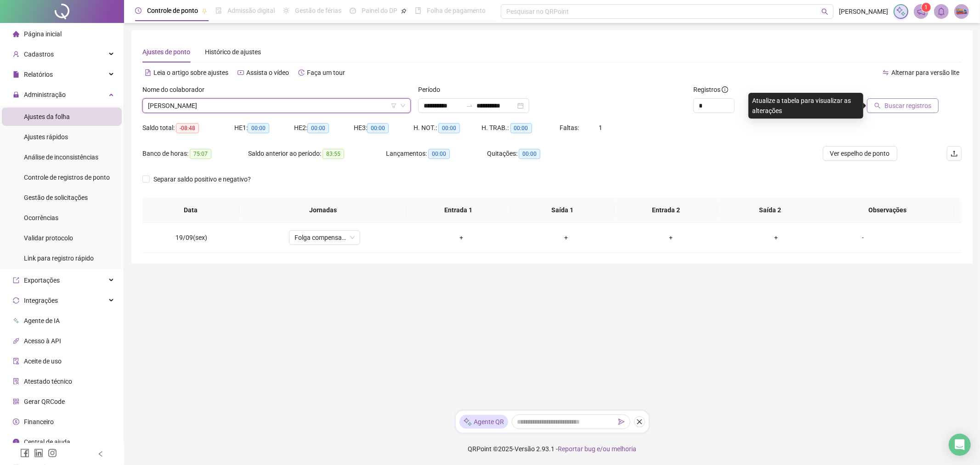 The image size is (980, 465). What do you see at coordinates (251, 11) in the screenshot?
I see `span: Admissão digital` at bounding box center [251, 11].